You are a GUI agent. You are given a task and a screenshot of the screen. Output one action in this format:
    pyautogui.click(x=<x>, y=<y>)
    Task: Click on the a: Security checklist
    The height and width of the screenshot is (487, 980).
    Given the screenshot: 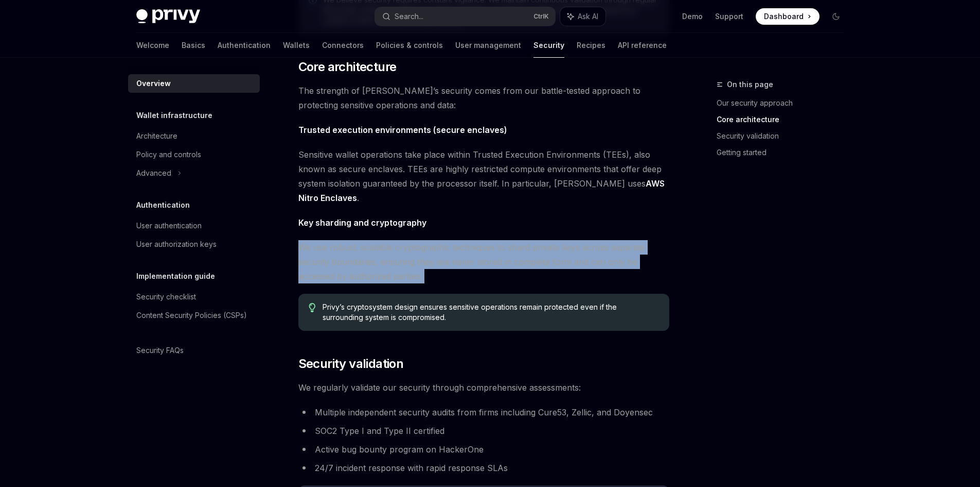 What is the action you would take?
    pyautogui.click(x=194, y=297)
    